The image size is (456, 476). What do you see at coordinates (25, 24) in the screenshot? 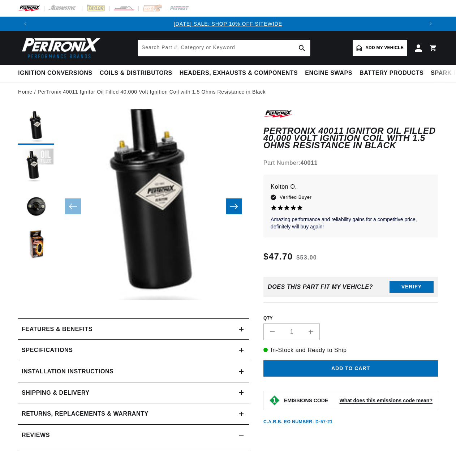
I see `button: Translation missing: en.sections.announcements.previous_announcement` at bounding box center [25, 24].